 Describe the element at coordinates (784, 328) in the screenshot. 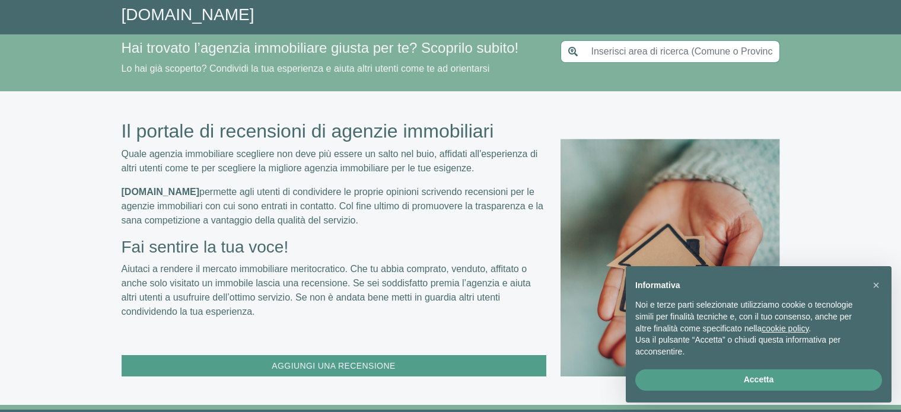

I see `a: cookie policy - il link si apre in una nuova scheda` at that location.